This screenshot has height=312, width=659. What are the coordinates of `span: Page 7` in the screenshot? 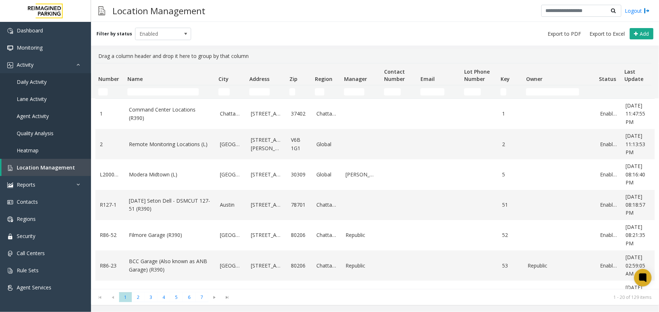 It's located at (202, 297).